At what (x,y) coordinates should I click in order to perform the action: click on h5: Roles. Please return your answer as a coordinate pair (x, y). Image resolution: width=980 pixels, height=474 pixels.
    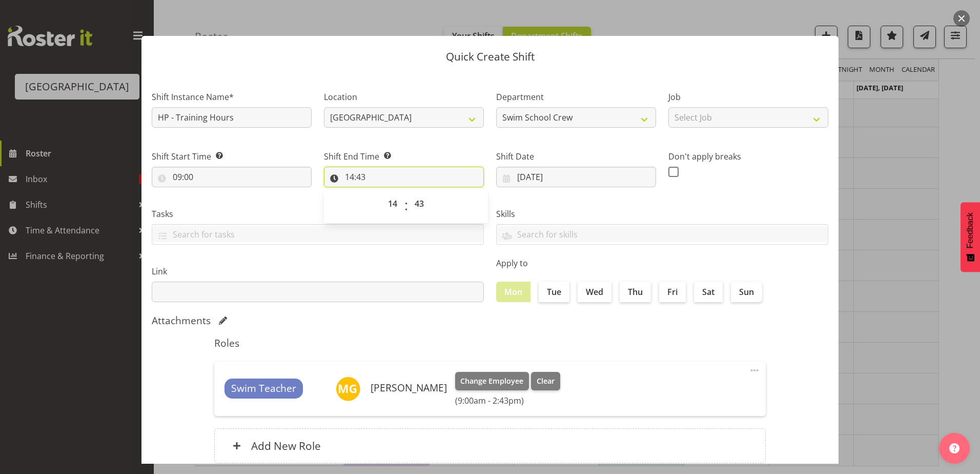
    Looking at the image, I should click on (490, 343).